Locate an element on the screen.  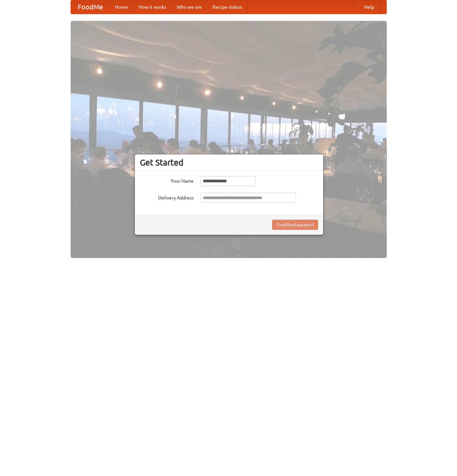
a: How it works is located at coordinates (152, 7).